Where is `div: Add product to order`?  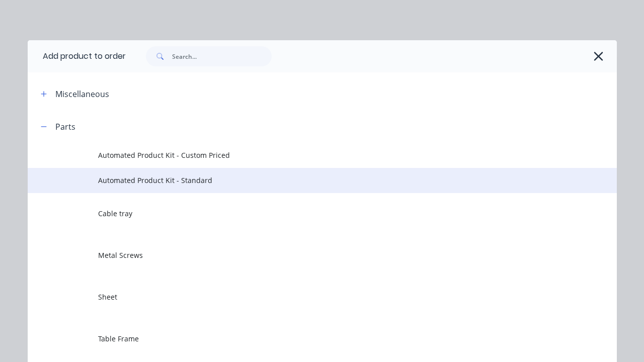 div: Add product to order is located at coordinates (76, 56).